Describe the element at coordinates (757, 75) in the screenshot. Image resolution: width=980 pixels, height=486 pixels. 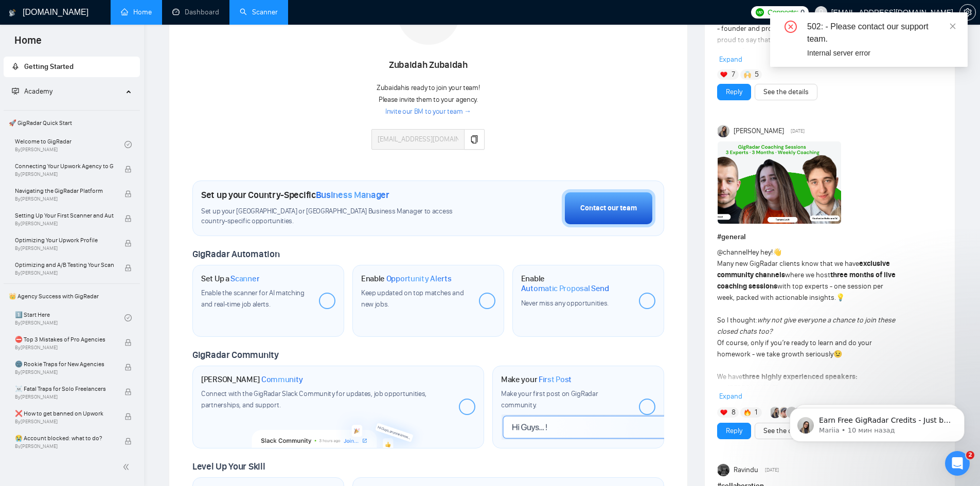
I see `span: 5` at that location.